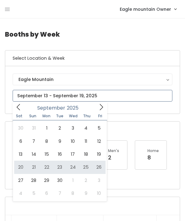 The image size is (185, 221). Describe the element at coordinates (113, 157) in the screenshot. I see `div: 2` at that location.